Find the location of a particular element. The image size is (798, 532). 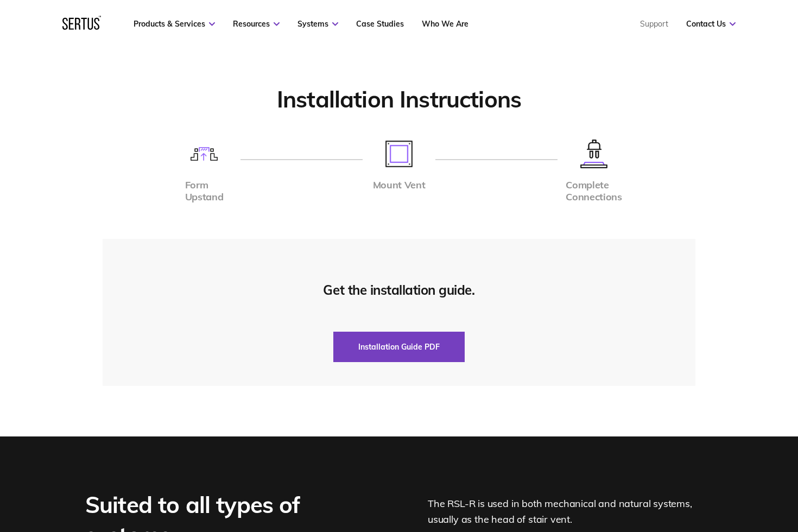

a: Resources is located at coordinates (256, 24).